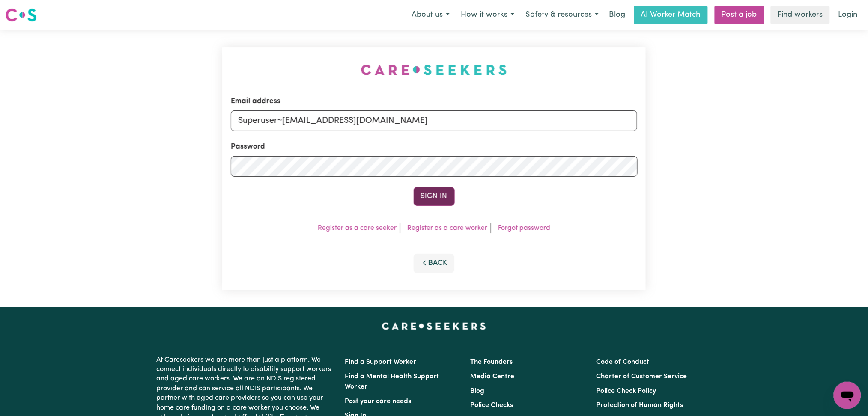  I want to click on a: The Founders, so click(492, 362).